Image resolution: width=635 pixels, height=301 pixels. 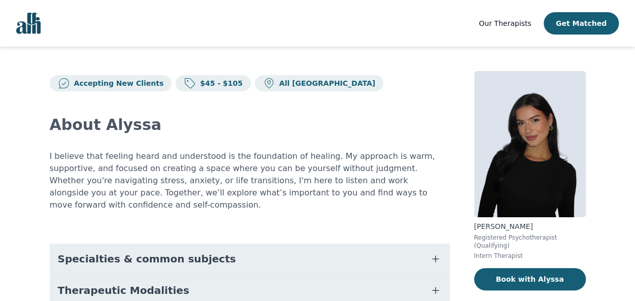 I want to click on span: Our Therapists, so click(x=504, y=23).